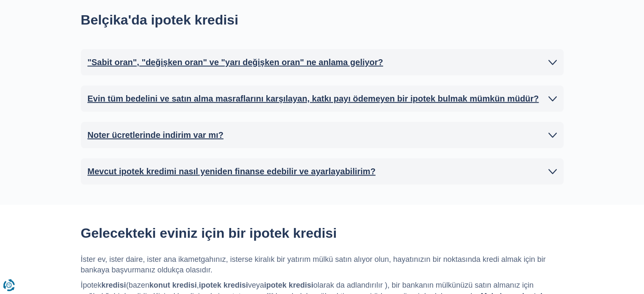  Describe the element at coordinates (314, 265) in the screenshot. I see `font: İster ev, ister daire, ister ana ikametgahınız, isterse kiralık bir yatırım mülkü satın alıyor ol...` at that location.